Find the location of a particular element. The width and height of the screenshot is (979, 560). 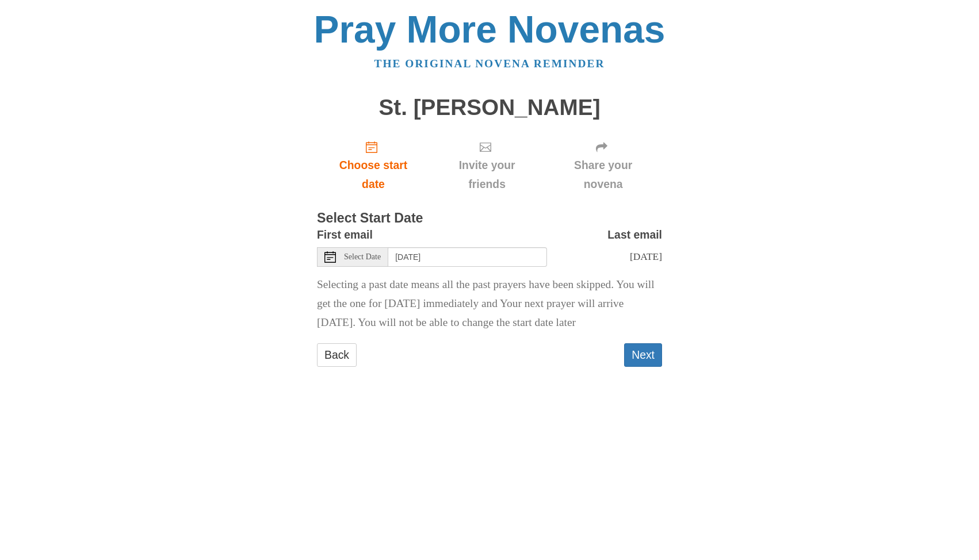

label: Last email is located at coordinates (635, 234).